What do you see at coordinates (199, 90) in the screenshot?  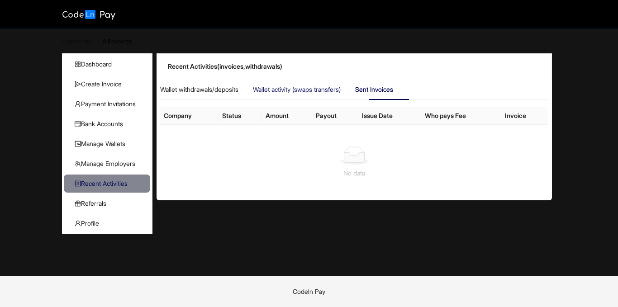 I see `div: Wallet withdrawals/deposits` at bounding box center [199, 90].